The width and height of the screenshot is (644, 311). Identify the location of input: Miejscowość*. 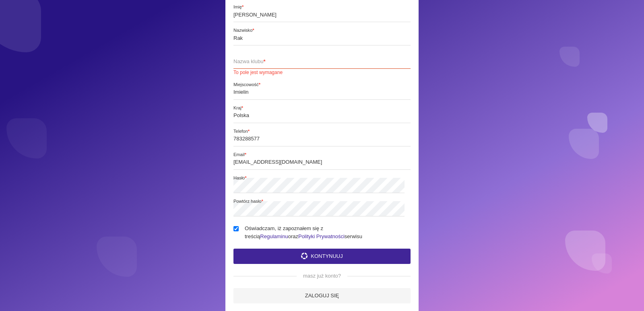
(322, 92).